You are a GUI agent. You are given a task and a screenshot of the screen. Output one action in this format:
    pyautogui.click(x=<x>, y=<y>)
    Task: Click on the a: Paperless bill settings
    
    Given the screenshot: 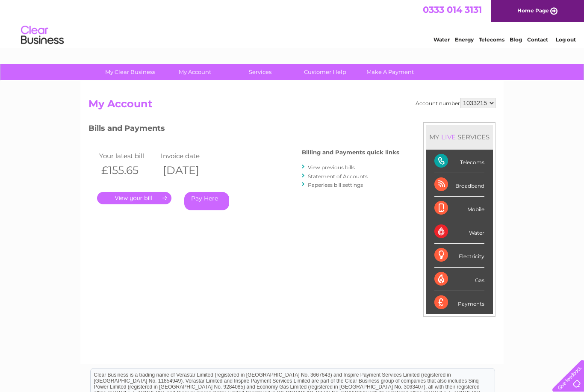 What is the action you would take?
    pyautogui.click(x=335, y=185)
    